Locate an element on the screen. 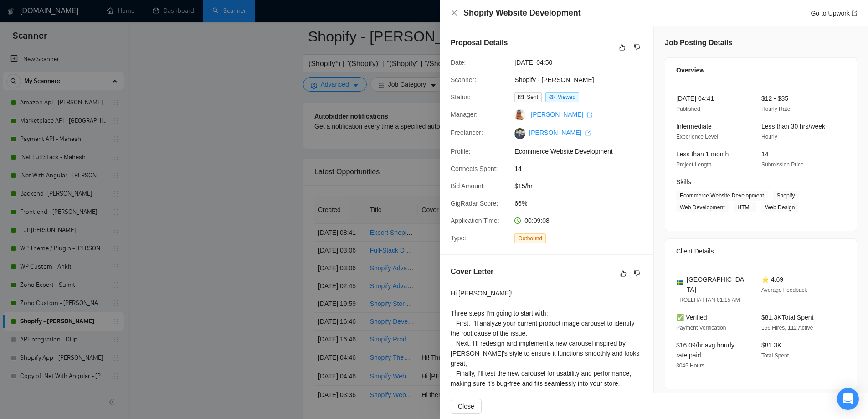  img: c1adWN1_6d-4rhw1vQJ_PtRRV0KWSOya-3lxXSdzmx4u41Qb58-pW170fApucD5RzI is located at coordinates (520, 133).